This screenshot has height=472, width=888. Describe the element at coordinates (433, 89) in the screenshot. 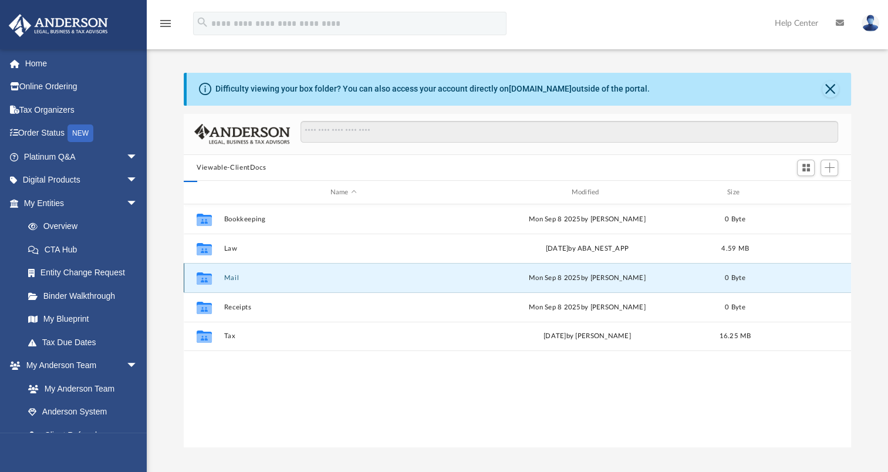

I see `div: Difficulty viewing your box folder? You can also access your account directly on outside of the p...` at that location.